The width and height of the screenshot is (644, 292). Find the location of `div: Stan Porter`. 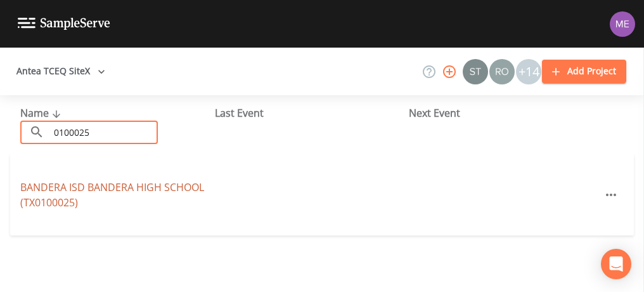

div: Stan Porter is located at coordinates (476, 71).